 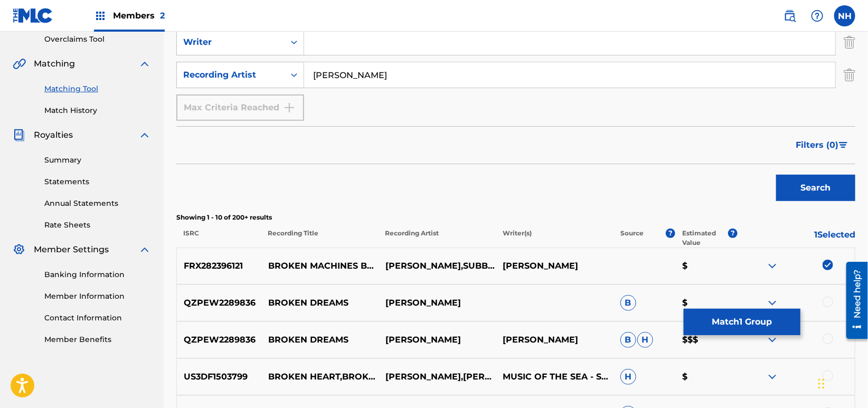 I want to click on a: Member Information, so click(x=98, y=296).